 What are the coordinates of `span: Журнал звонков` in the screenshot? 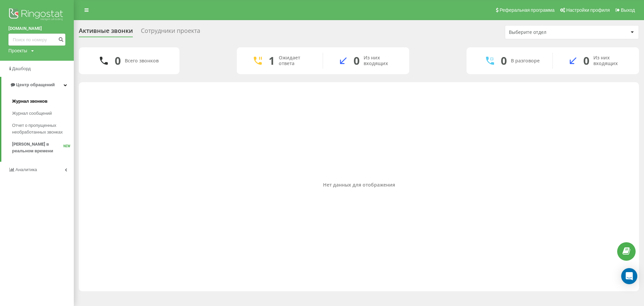 It's located at (30, 101).